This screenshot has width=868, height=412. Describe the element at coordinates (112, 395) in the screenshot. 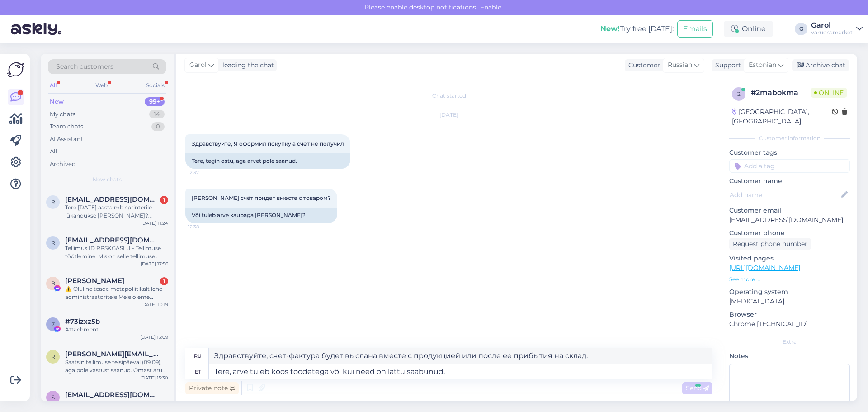

I see `span: Siseminevabadus@gmail.com` at that location.